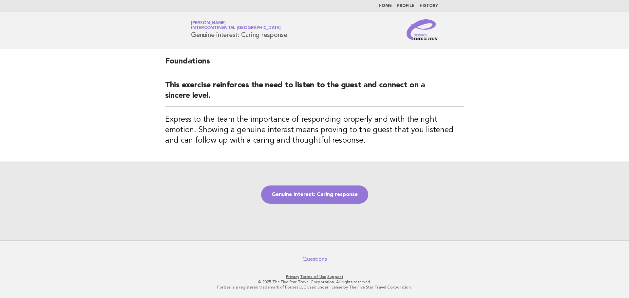  What do you see at coordinates (314, 259) in the screenshot?
I see `a: Questions` at bounding box center [314, 259].